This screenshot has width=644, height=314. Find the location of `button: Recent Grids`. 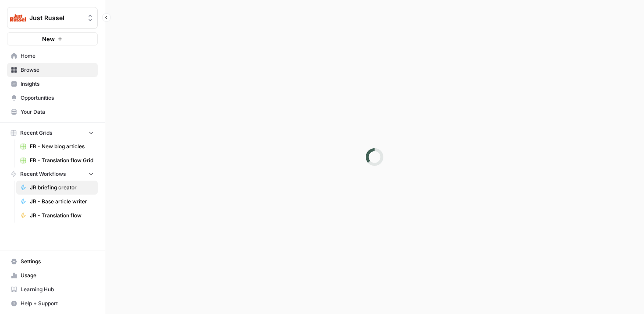

button: Recent Grids is located at coordinates (52, 133).